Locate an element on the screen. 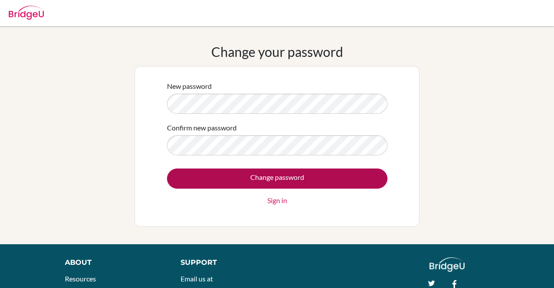  div: Support is located at coordinates (224, 263).